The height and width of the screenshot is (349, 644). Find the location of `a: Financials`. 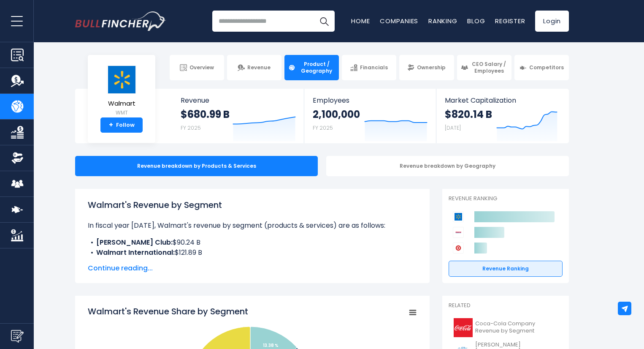

a: Financials is located at coordinates (369, 67).